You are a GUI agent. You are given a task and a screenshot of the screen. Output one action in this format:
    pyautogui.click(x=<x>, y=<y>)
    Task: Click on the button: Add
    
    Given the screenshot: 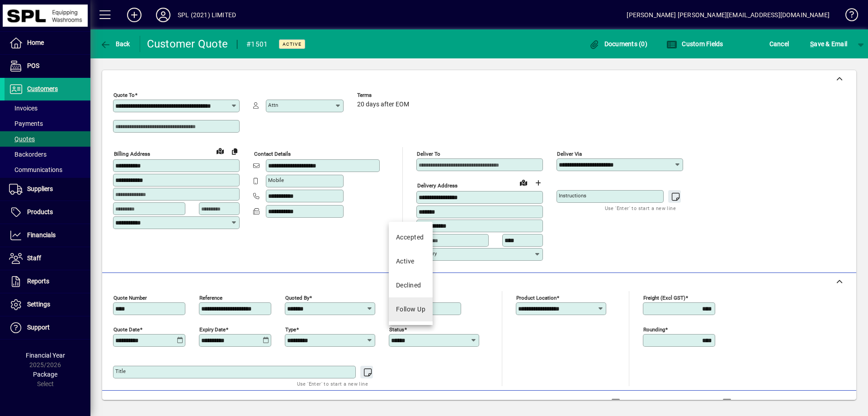 What is the action you would take?
    pyautogui.click(x=134, y=15)
    